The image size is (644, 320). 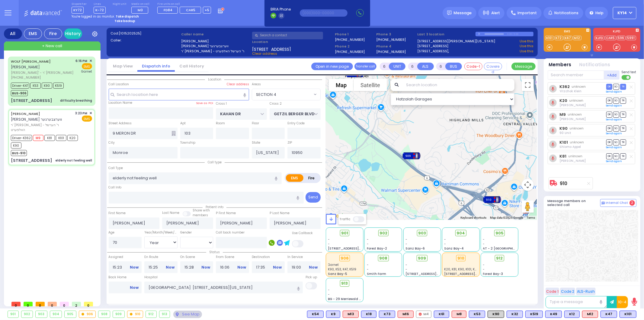 What do you see at coordinates (72, 138) in the screenshot?
I see `span: K20` at bounding box center [72, 138].